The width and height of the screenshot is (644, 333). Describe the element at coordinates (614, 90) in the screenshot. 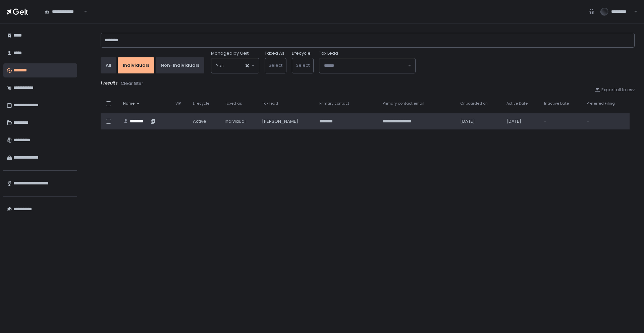

I see `button: Export all to csv` at that location.